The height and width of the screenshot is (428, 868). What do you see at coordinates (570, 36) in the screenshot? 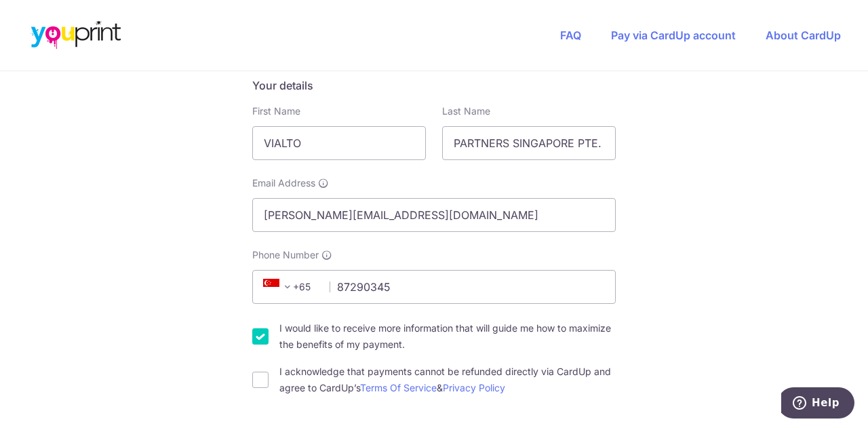
I see `a: FAQ` at bounding box center [570, 36].